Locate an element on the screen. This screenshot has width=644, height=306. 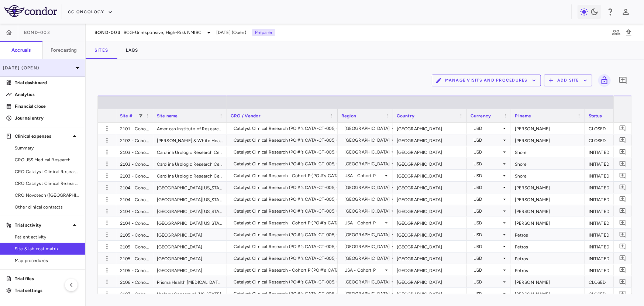
div: Catalyst Clinical Research - Cohort P (PO #'s CATA-CT-10P) is located at coordinates (296, 270).